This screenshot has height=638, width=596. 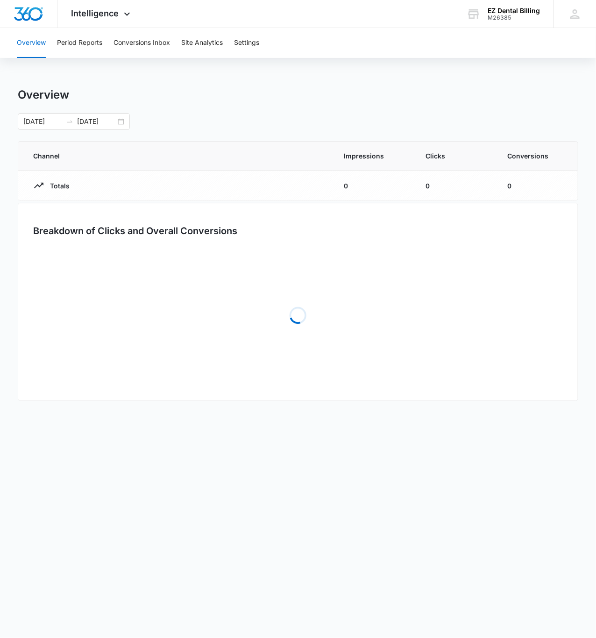 What do you see at coordinates (43, 95) in the screenshot?
I see `h1: Overview` at bounding box center [43, 95].